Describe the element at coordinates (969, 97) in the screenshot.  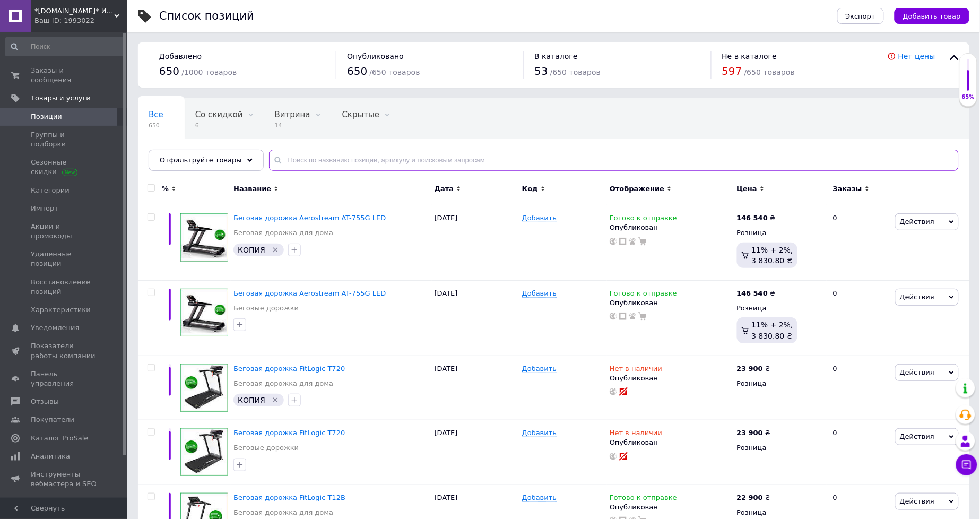
I see `div: 65%` at that location.